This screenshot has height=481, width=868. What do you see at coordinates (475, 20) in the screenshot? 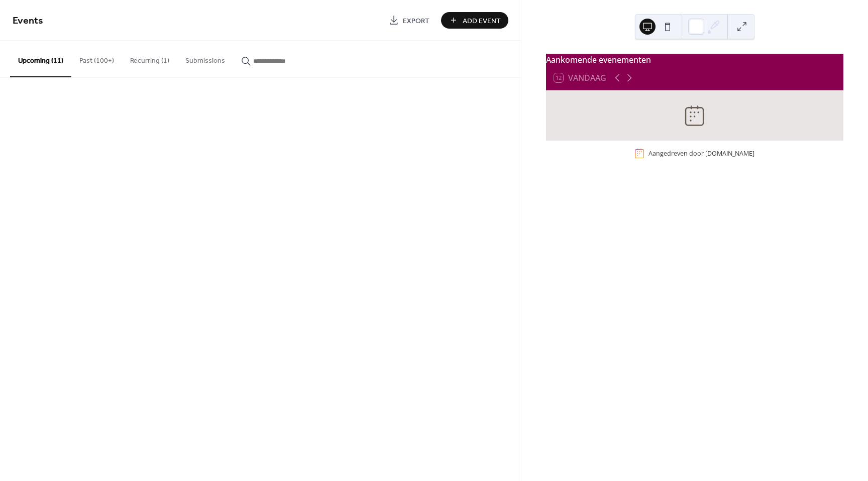
I see `a: Add Event` at bounding box center [475, 20].